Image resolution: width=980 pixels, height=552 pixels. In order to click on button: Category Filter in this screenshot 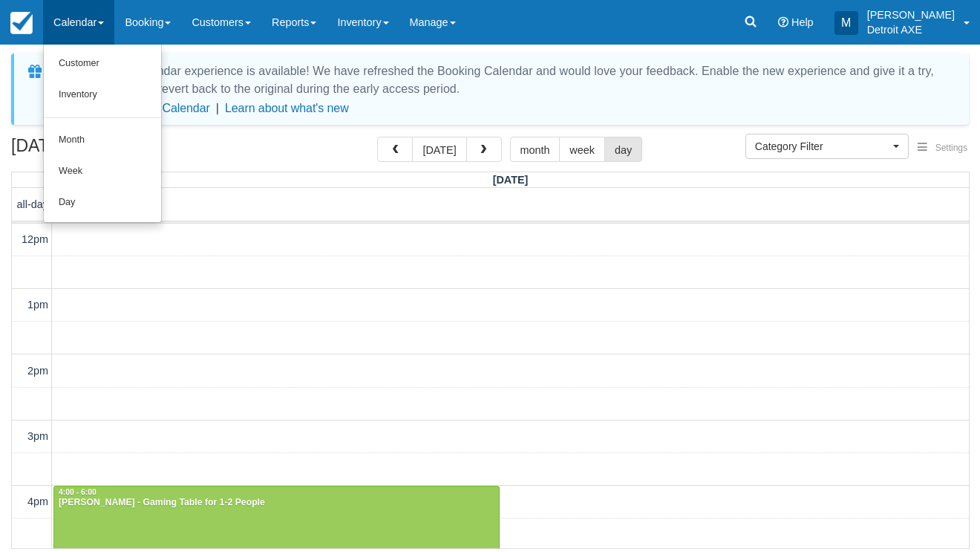, I will do `click(827, 146)`.